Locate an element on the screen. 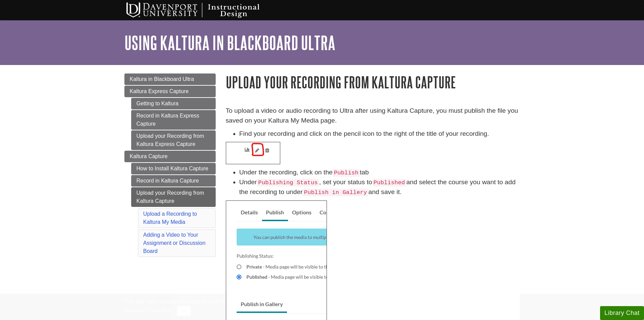 The height and width of the screenshot is (320, 644). button: Close is located at coordinates (183, 311).